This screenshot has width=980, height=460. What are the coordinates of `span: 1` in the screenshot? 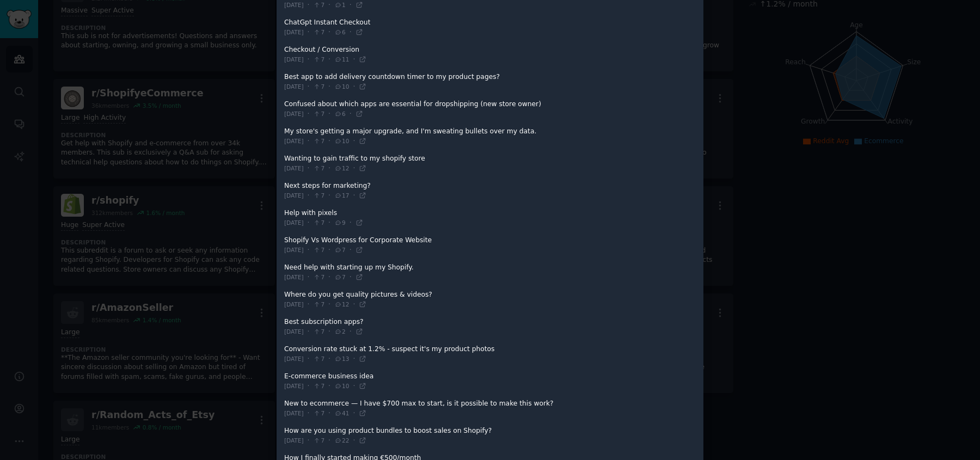 It's located at (340, 5).